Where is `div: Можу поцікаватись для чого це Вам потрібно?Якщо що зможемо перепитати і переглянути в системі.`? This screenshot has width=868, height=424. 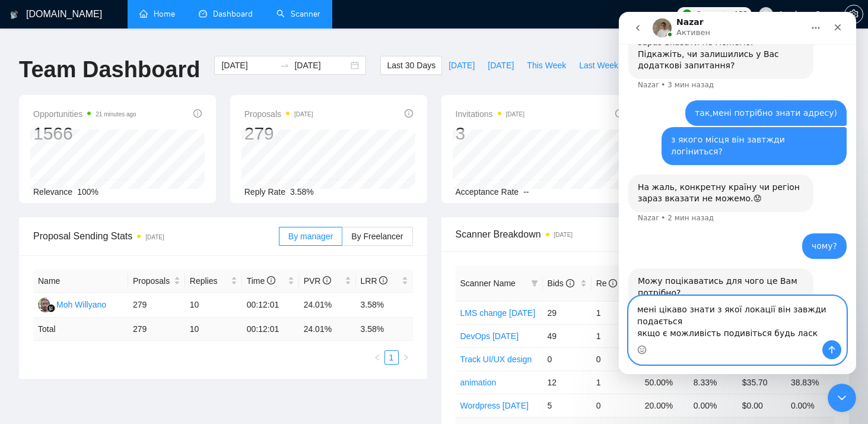 div: Можу поцікаватись для чого це Вам потрібно?Якщо що зможемо перепитати і переглянути в системі. is located at coordinates (102, 287).